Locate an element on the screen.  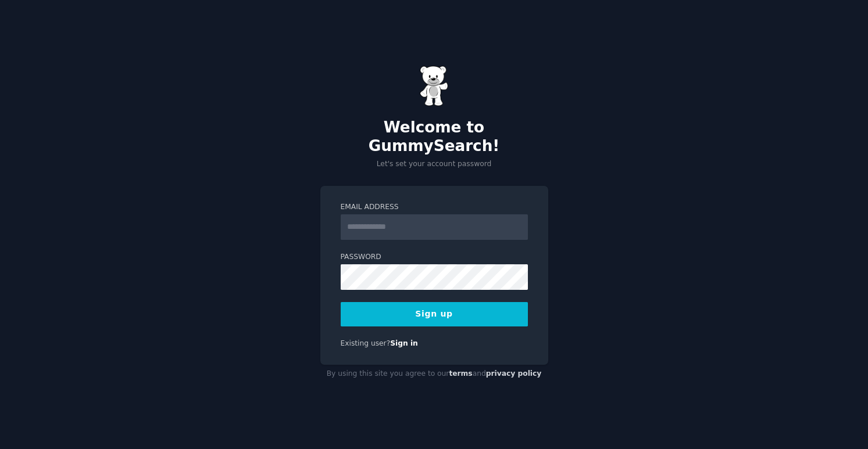
a: terms is located at coordinates (461, 374).